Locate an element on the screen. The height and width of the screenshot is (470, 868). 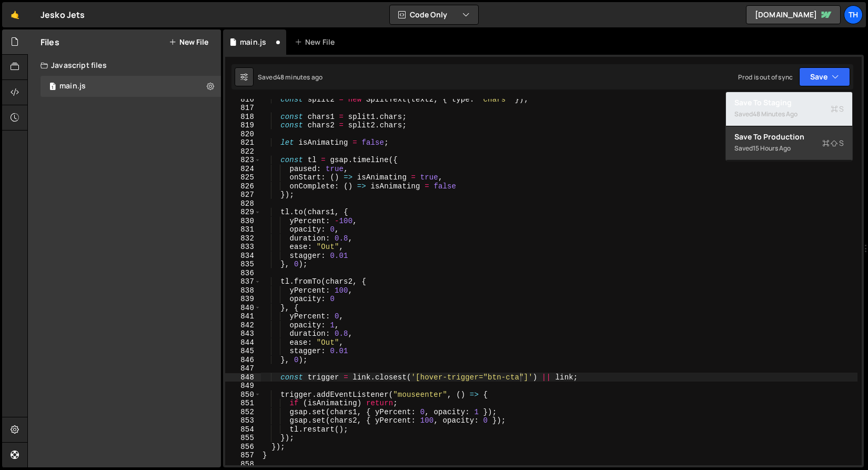
div: 850 is located at coordinates (244, 395).